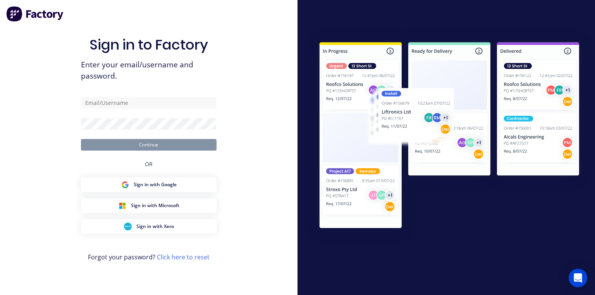 This screenshot has width=595, height=295. Describe the element at coordinates (149, 145) in the screenshot. I see `button: Continue` at that location.